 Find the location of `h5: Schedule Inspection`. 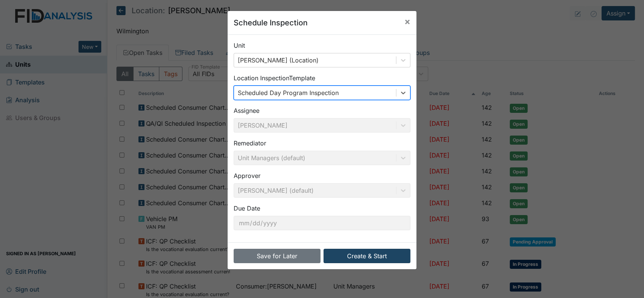

h5: Schedule Inspection is located at coordinates (270, 23).